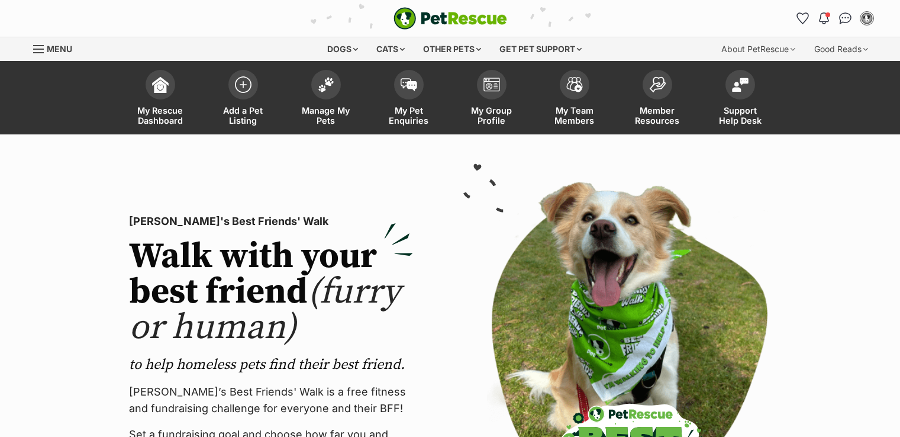 Image resolution: width=900 pixels, height=437 pixels. Describe the element at coordinates (391, 49) in the screenshot. I see `div: Cats` at that location.